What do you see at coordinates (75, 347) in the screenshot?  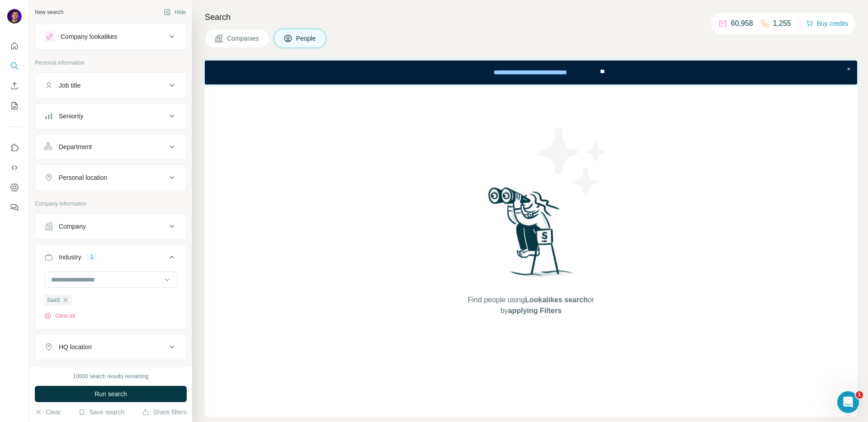 I see `div: HQ location` at bounding box center [75, 347].